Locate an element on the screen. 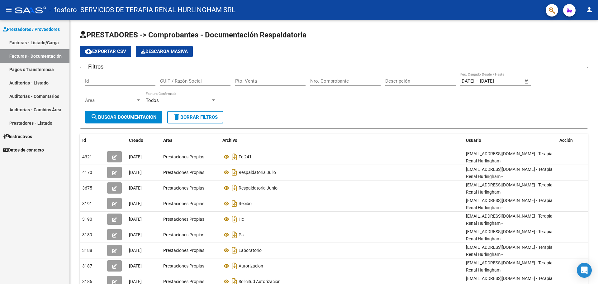  span: Hc is located at coordinates (241, 219).